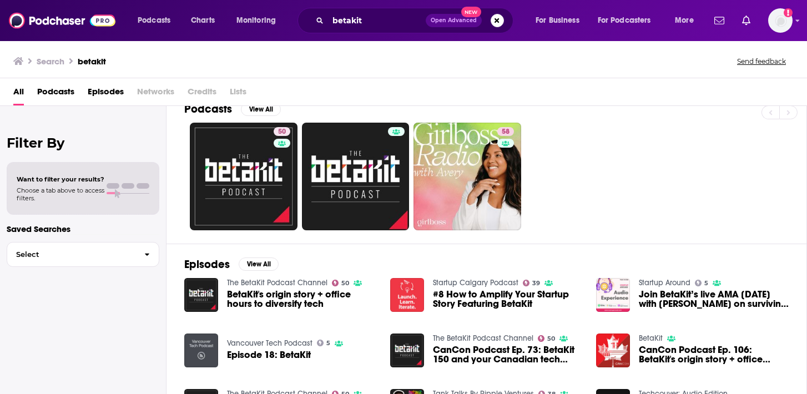  I want to click on a: 39, so click(532, 283).